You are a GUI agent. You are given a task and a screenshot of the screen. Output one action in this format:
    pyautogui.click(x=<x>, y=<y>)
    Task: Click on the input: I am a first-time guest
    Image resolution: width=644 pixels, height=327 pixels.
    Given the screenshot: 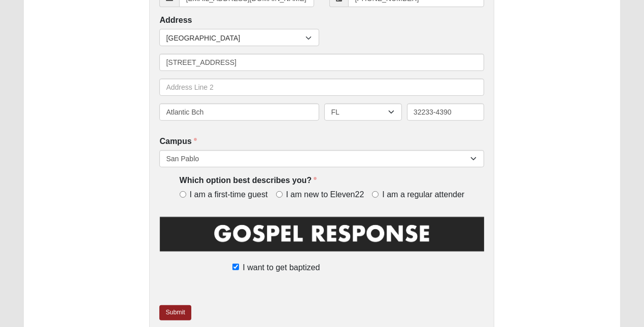 What is the action you would take?
    pyautogui.click(x=183, y=194)
    